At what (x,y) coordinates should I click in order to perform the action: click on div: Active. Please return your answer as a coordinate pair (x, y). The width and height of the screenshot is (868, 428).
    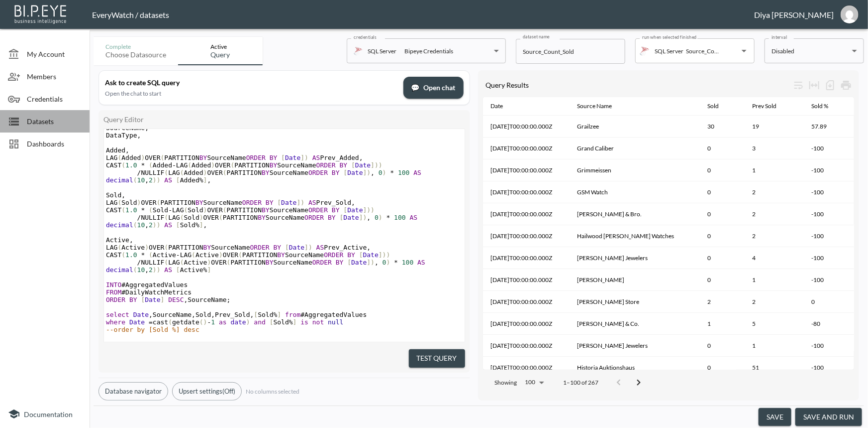
    Looking at the image, I should click on (221, 46).